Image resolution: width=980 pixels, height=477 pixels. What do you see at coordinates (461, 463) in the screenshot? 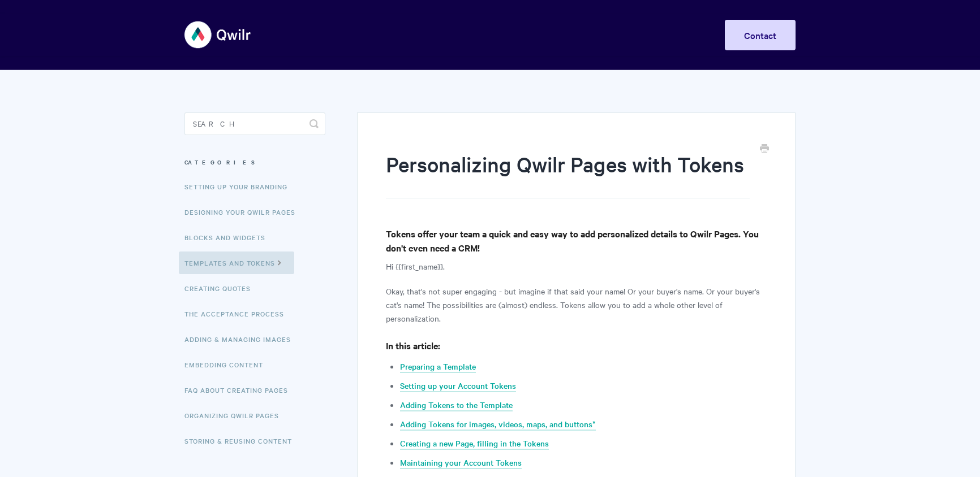
I see `a: Maintaining your Account Tokens` at bounding box center [461, 463].